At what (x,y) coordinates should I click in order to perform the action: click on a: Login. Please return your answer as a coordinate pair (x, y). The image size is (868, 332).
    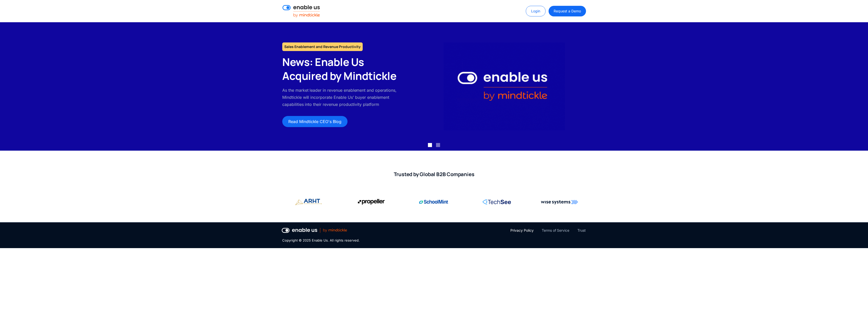
    Looking at the image, I should click on (535, 11).